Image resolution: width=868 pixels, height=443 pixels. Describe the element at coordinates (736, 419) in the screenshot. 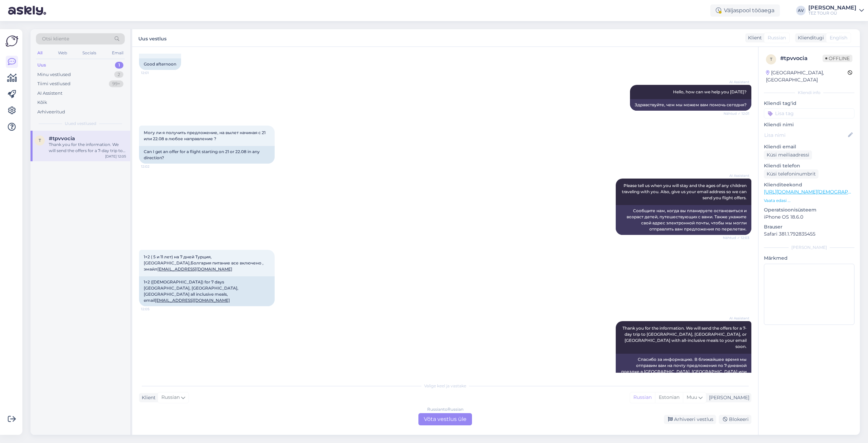

I see `div: Blokeeri` at that location.